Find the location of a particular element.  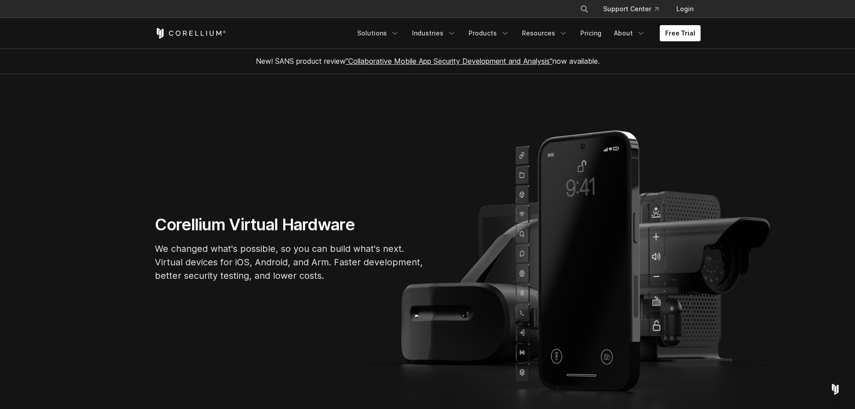

a: Solutions is located at coordinates (378, 33).